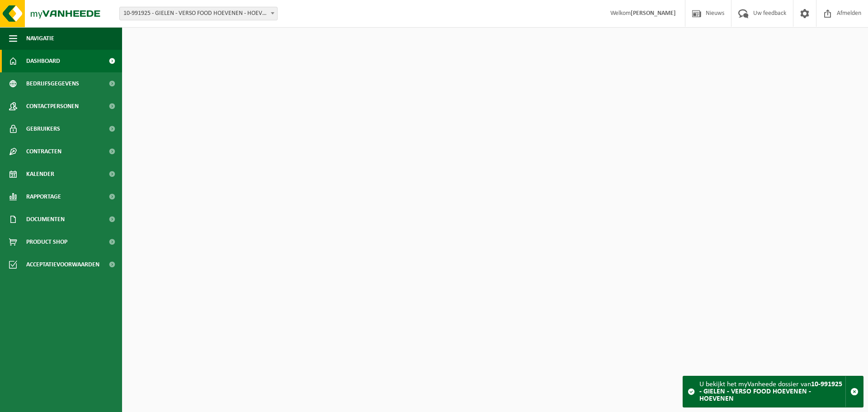  I want to click on span: Bedrijfsgegevens, so click(53, 84).